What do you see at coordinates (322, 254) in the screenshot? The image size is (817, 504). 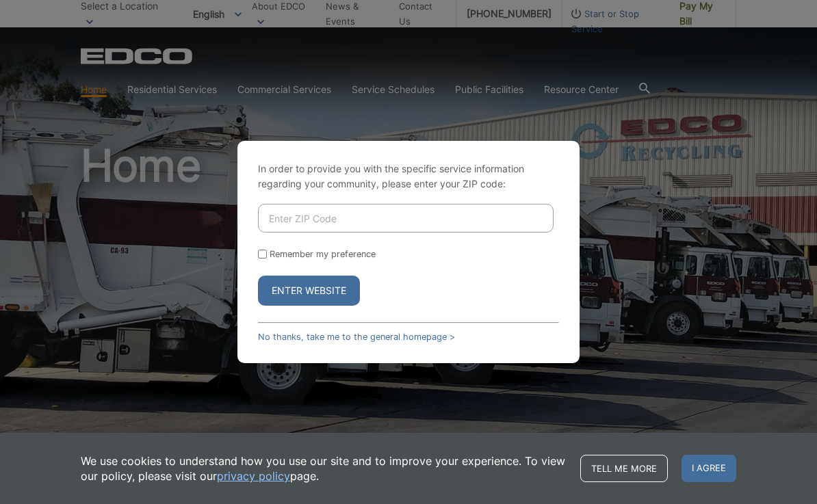 I see `label: Remember my preference` at bounding box center [322, 254].